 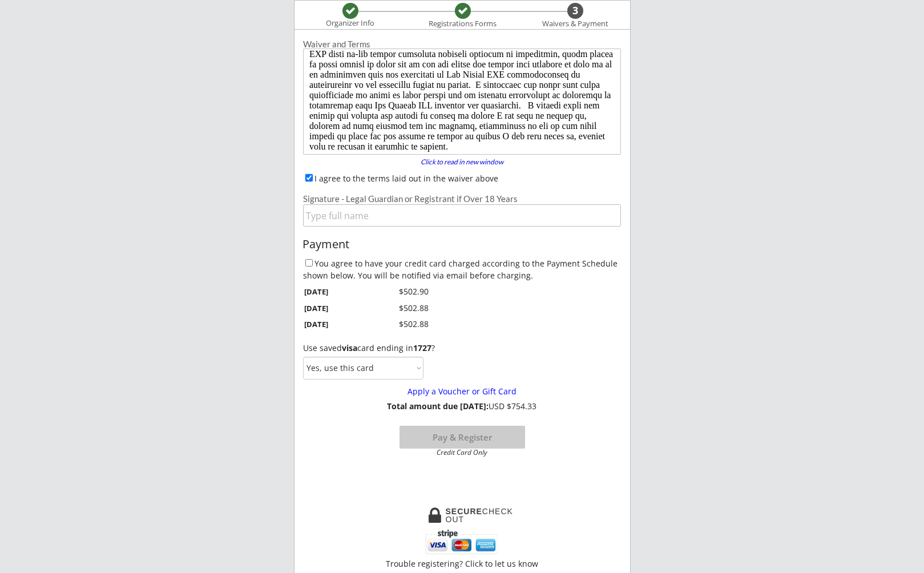 I want to click on div: Waivers & Payment, so click(x=575, y=24).